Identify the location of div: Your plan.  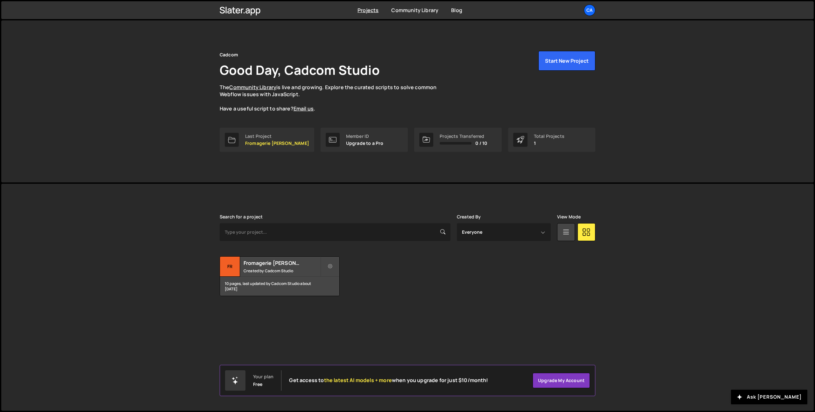
(263, 377).